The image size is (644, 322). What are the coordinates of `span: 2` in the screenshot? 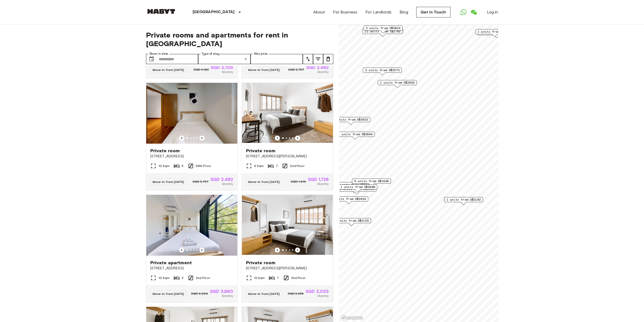 It's located at (182, 278).